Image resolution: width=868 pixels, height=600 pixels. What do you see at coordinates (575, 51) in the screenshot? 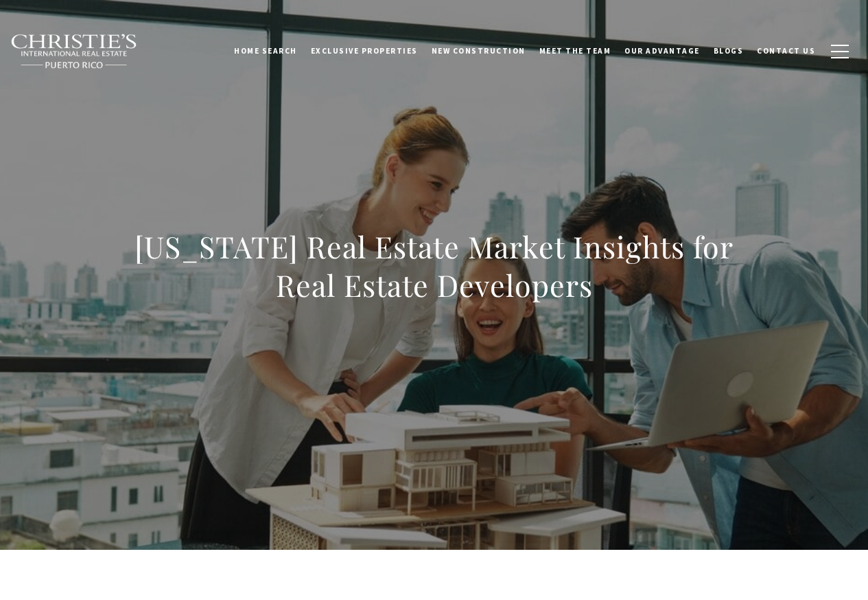
I see `a: Meet the Team` at bounding box center [575, 51].